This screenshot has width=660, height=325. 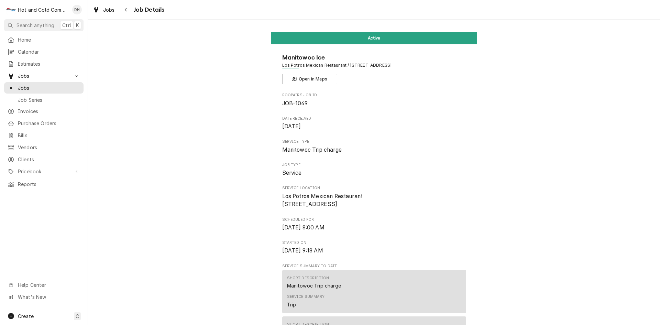 I want to click on span: Home, so click(x=49, y=40).